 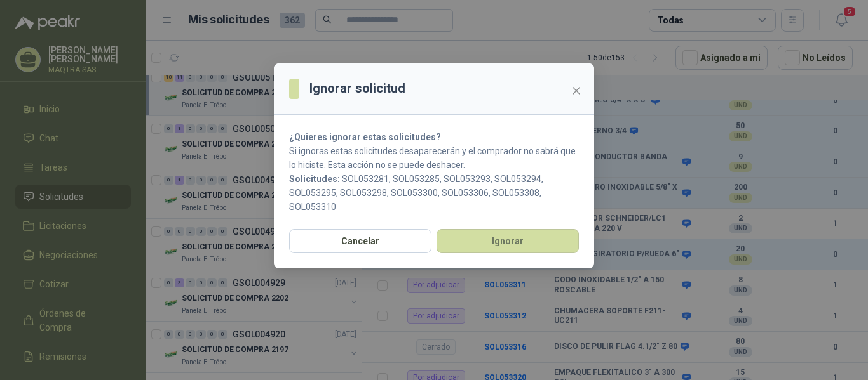 I want to click on p: SOL053281, SOL053285, SOL053293, SOL053294, SOL053295, SOL053298, SOL053300, SOL053306, SOL053308..., so click(x=434, y=193).